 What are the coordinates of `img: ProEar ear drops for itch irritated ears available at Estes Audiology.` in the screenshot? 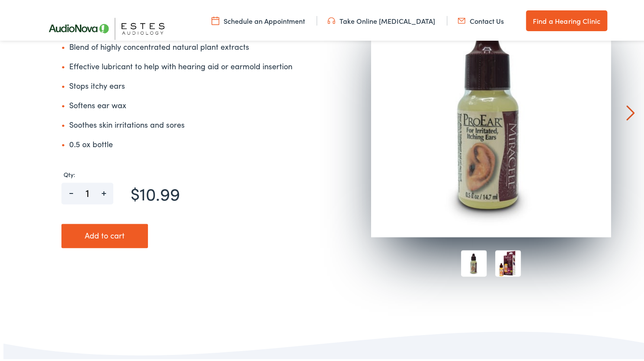 It's located at (507, 261).